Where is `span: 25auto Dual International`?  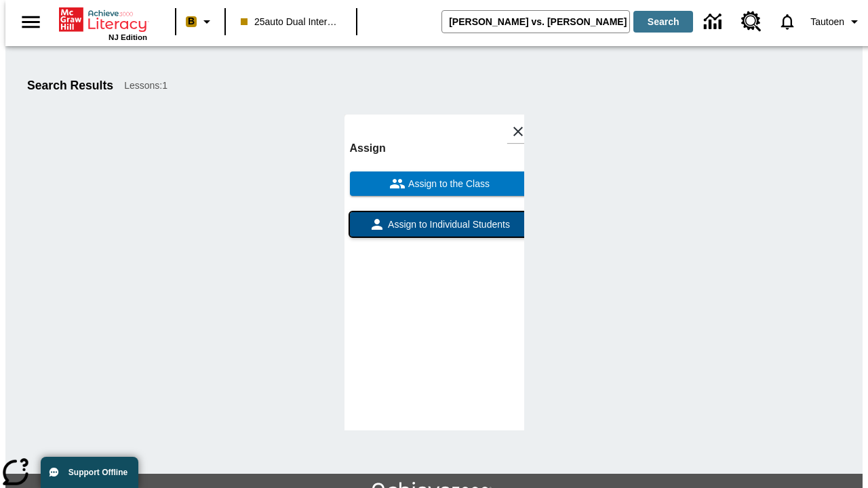
span: 25auto Dual International is located at coordinates (291, 22).